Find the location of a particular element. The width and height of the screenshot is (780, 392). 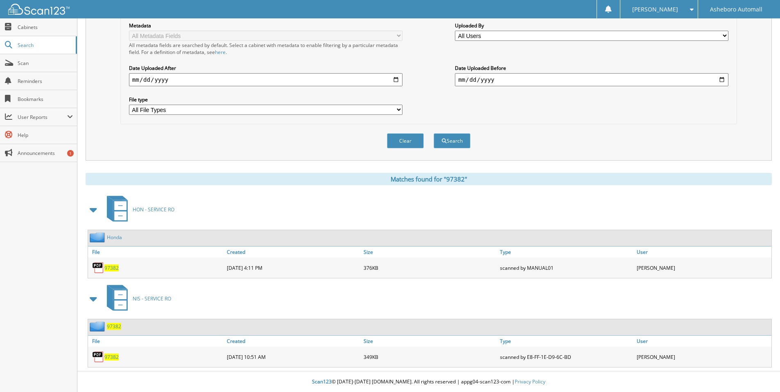

a: NIS - SERVICE RO is located at coordinates (136, 299).